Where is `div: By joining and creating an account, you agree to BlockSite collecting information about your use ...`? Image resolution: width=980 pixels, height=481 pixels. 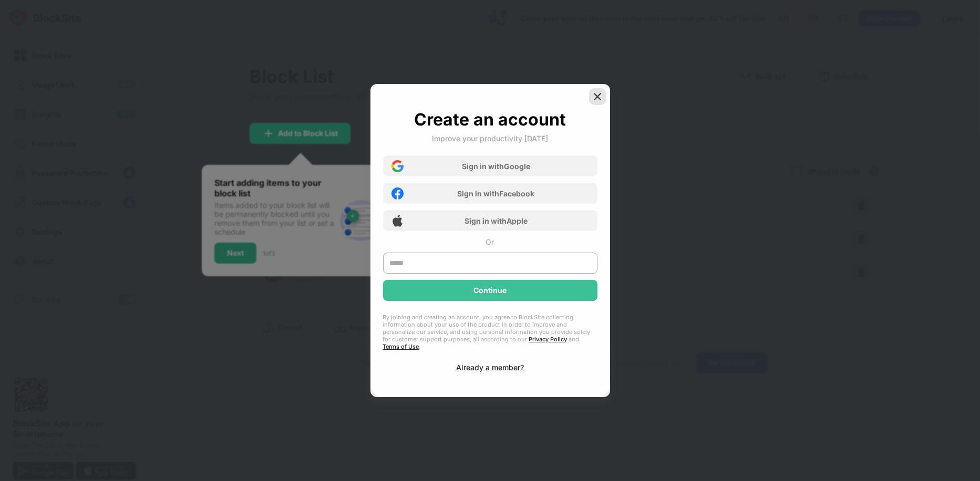
div: By joining and creating an account, you agree to BlockSite collecting information about your use ... is located at coordinates (490, 332).